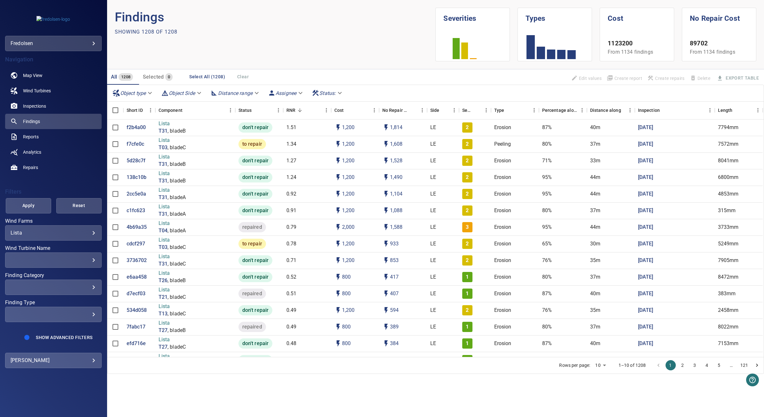  Describe the element at coordinates (139, 110) in the screenshot. I see `div: Short ID` at that location.